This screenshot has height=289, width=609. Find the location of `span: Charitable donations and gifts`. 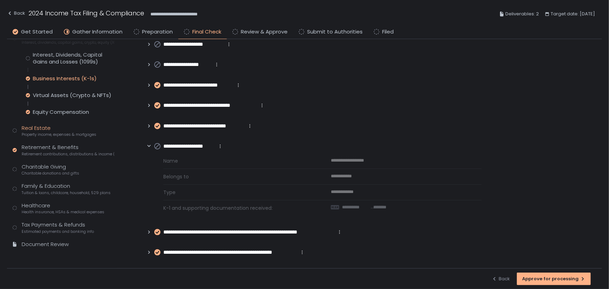

span: Charitable donations and gifts is located at coordinates (50, 173).